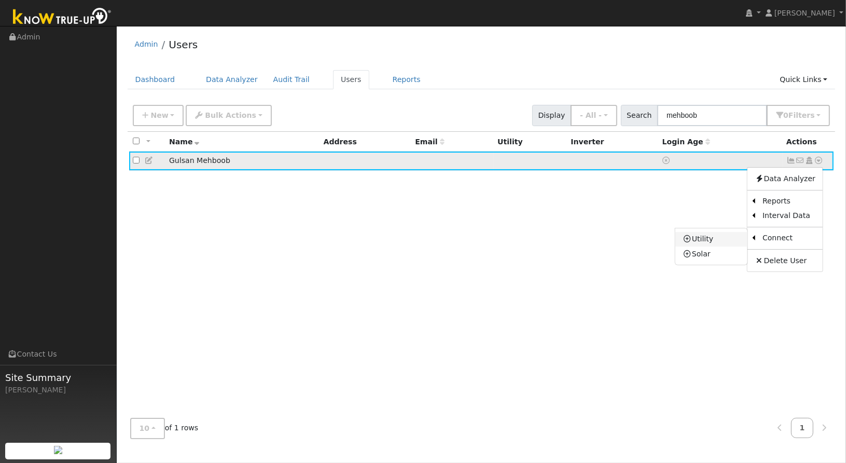 The width and height of the screenshot is (846, 463). Describe the element at coordinates (711, 254) in the screenshot. I see `a: Solar` at that location.